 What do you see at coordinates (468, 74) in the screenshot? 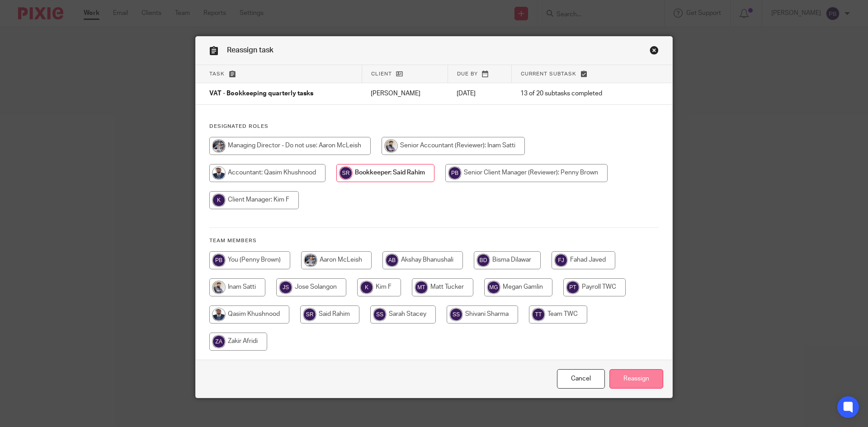
I see `span: Due by` at bounding box center [468, 74].